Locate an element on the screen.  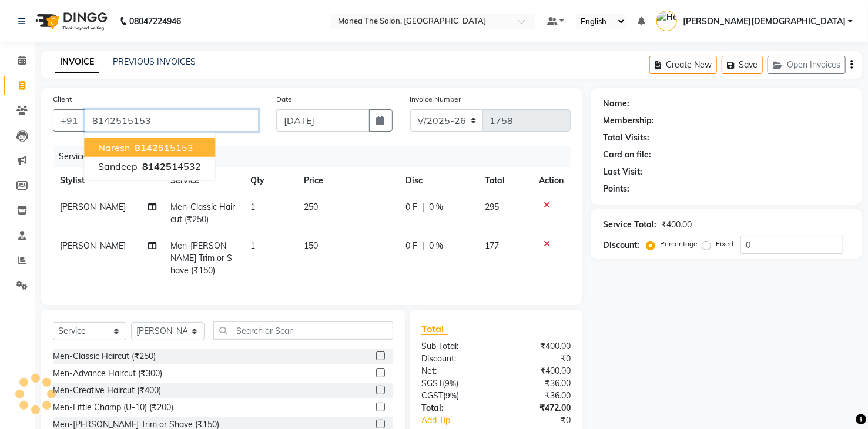
div: Last Visit: is located at coordinates (622, 171).